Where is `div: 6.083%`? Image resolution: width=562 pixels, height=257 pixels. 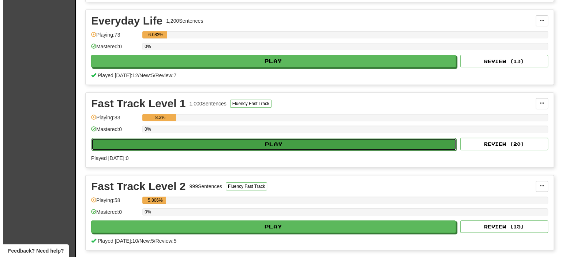 div: 6.083% is located at coordinates (153, 35).